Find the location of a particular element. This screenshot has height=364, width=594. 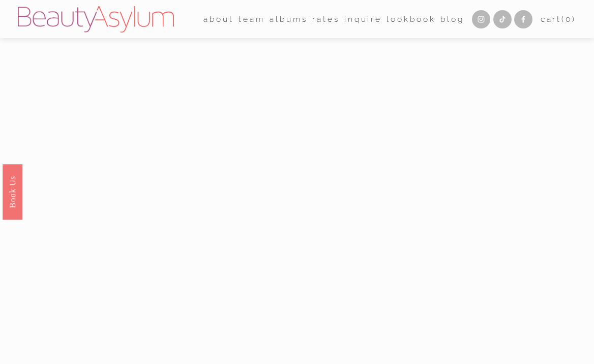

a: Blog is located at coordinates (452, 19).